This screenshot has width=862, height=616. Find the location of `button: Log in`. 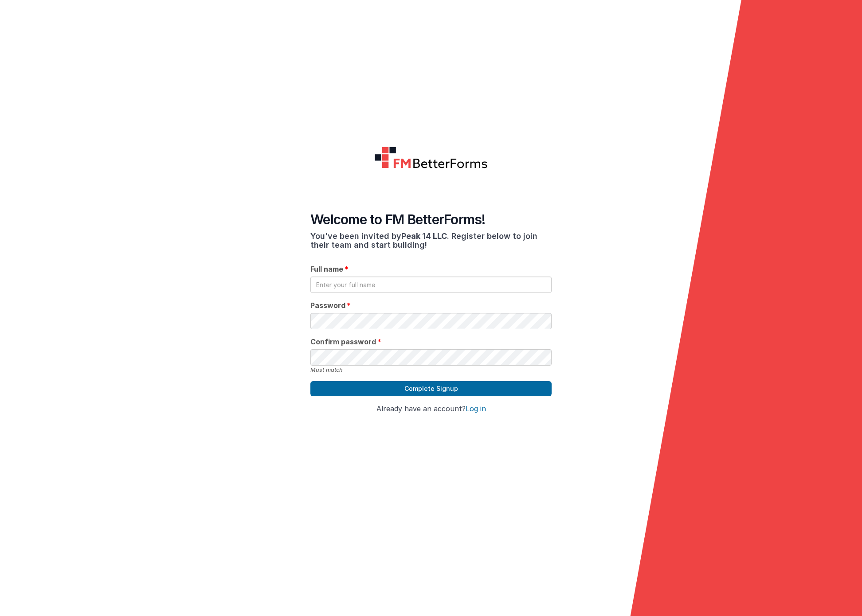

button: Log in is located at coordinates (476, 409).